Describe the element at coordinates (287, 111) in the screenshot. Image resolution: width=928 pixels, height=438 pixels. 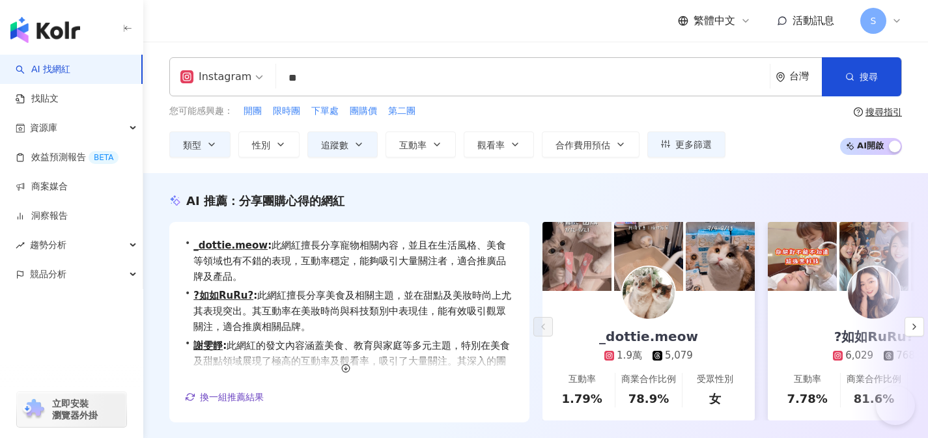
I see `button: 限時團` at that location.